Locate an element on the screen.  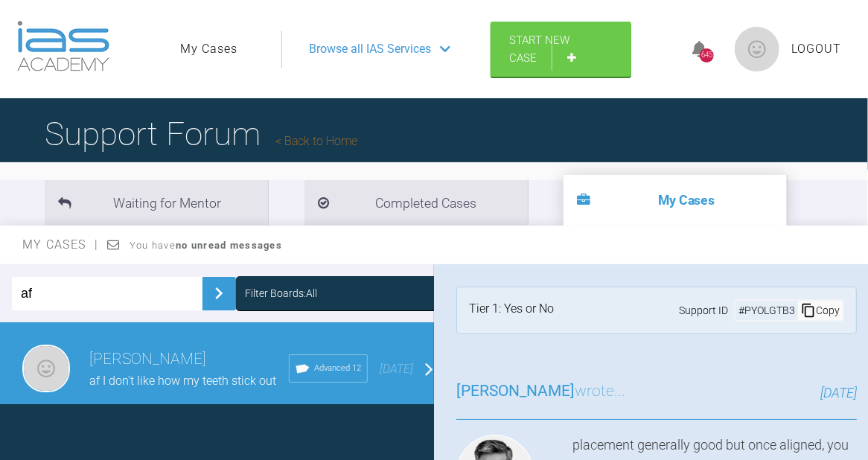
span: Browse all IAS Services is located at coordinates (370, 49).